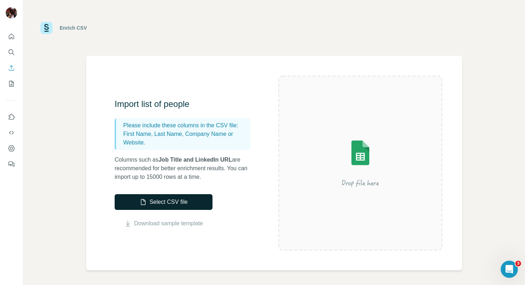 The image size is (525, 285). I want to click on p: Columns such as are recommended for better enrichment results. You can import up to 15000 rows at..., so click(186, 168).